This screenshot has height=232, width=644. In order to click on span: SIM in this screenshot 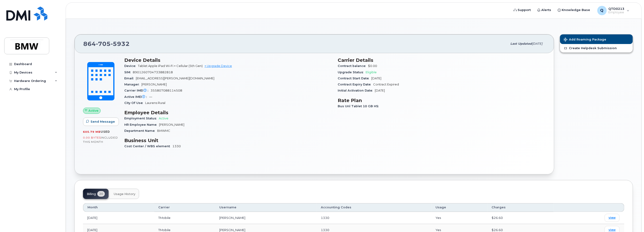, I will do `click(128, 72)`.